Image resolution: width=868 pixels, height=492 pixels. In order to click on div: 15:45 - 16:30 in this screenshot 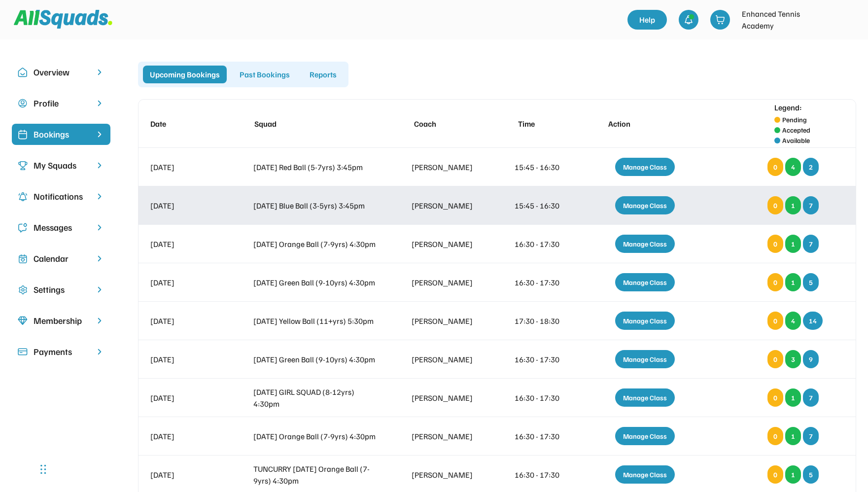, I will do `click(542, 206)`.